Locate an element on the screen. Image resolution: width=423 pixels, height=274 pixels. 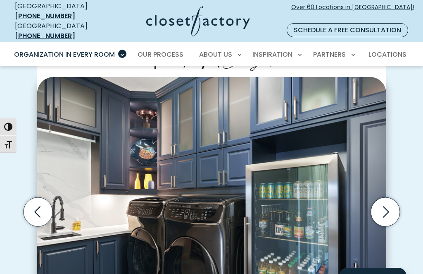
nav: Primary Menu is located at coordinates (212, 55).